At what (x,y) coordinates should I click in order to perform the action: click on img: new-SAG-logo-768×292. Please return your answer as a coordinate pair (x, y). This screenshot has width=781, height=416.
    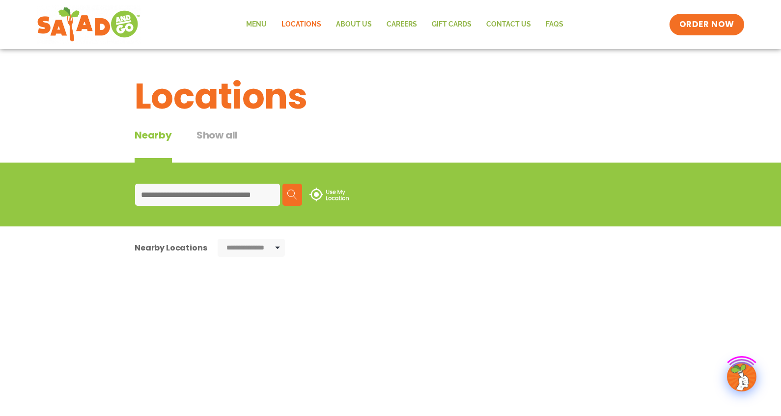
    Looking at the image, I should click on (88, 25).